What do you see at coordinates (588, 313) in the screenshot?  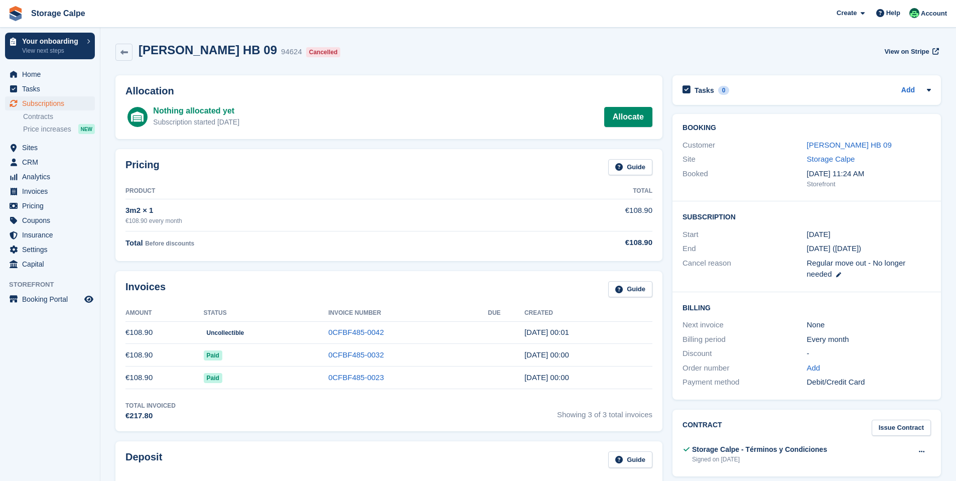 I see `th: Created` at bounding box center [588, 313].